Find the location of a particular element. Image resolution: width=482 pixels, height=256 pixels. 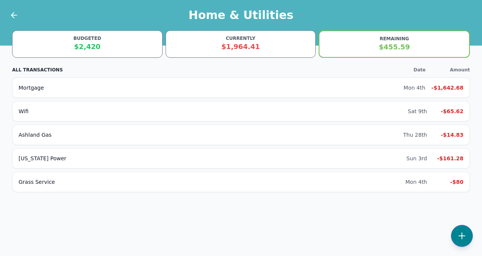

h1: Home & Utilities is located at coordinates (241, 15).